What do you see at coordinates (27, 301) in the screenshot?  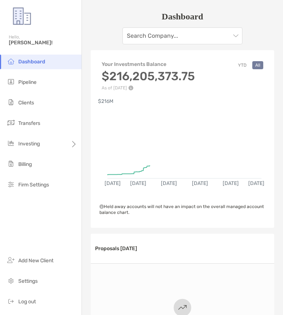 I see `span: Log out` at bounding box center [27, 301].